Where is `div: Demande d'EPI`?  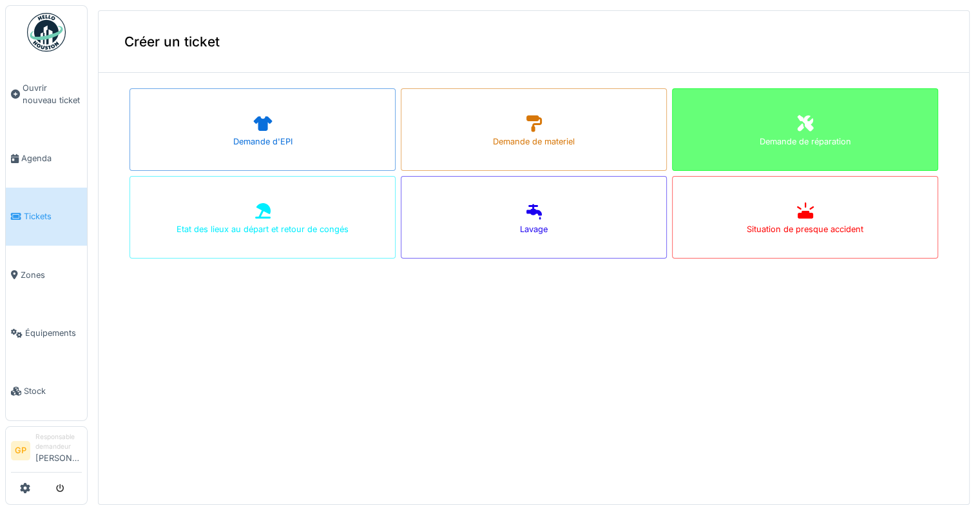 div: Demande d'EPI is located at coordinates (263, 141).